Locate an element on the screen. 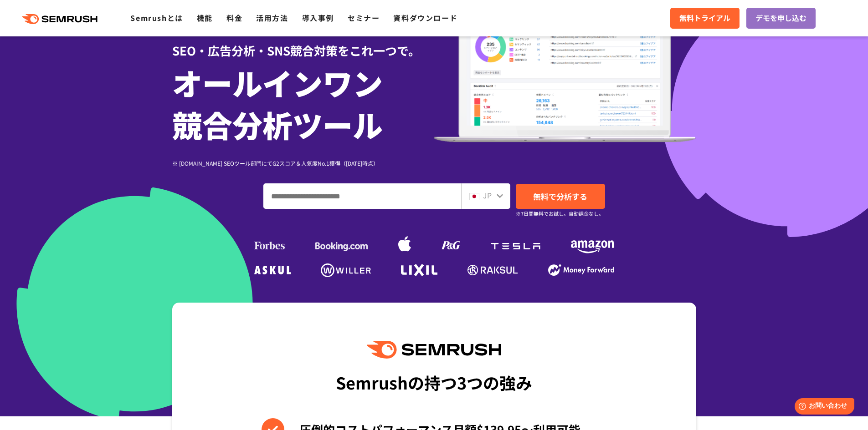  a: 無料で分析する is located at coordinates (561, 197).